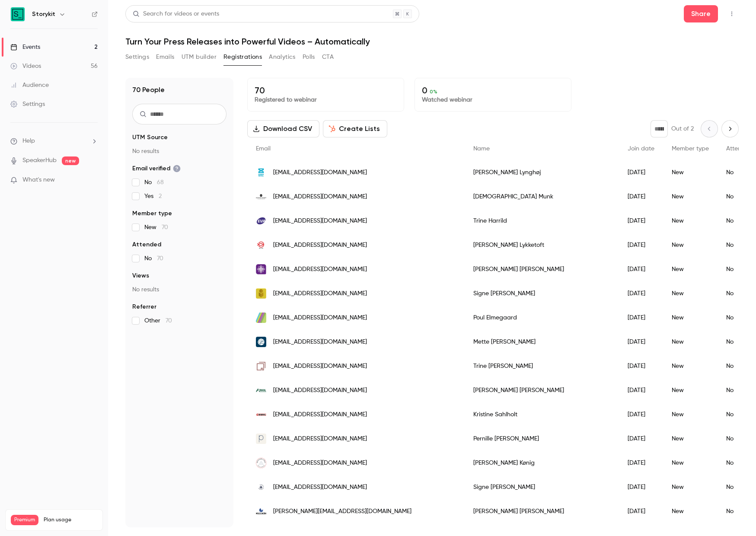 This screenshot has width=756, height=536. I want to click on img: seniorerhvervdanmark.dk, so click(261, 318).